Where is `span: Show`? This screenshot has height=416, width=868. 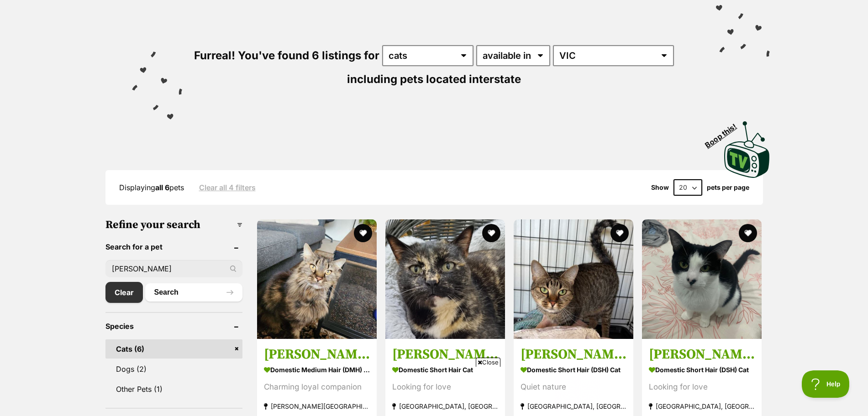
span: Show is located at coordinates (660, 187).